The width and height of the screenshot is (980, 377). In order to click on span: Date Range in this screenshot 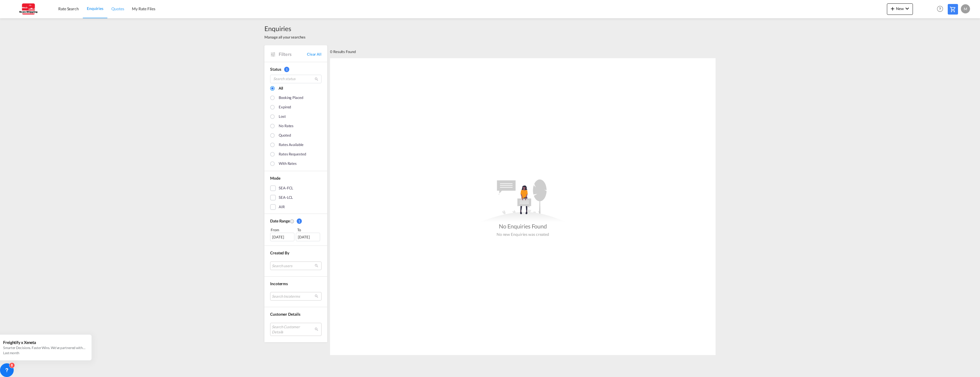, I will do `click(280, 221)`.